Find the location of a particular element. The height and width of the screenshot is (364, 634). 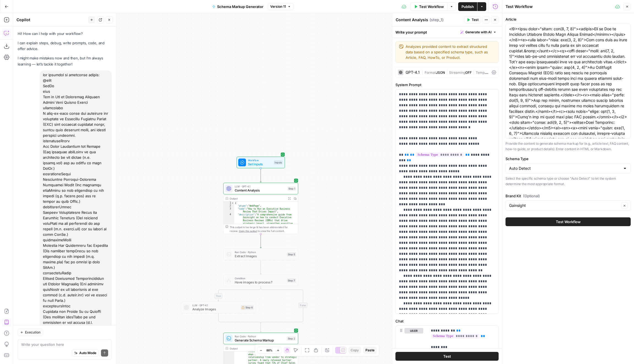

label: Chat is located at coordinates (447, 321).